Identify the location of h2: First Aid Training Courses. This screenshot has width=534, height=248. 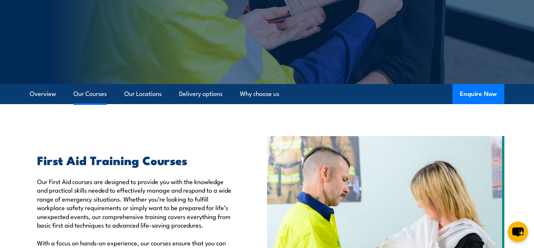
(135, 160).